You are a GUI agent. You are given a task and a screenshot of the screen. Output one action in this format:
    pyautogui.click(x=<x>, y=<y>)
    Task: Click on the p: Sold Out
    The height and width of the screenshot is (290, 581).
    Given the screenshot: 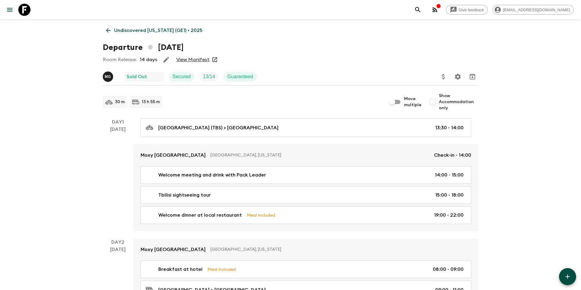 What is the action you would take?
    pyautogui.click(x=137, y=77)
    